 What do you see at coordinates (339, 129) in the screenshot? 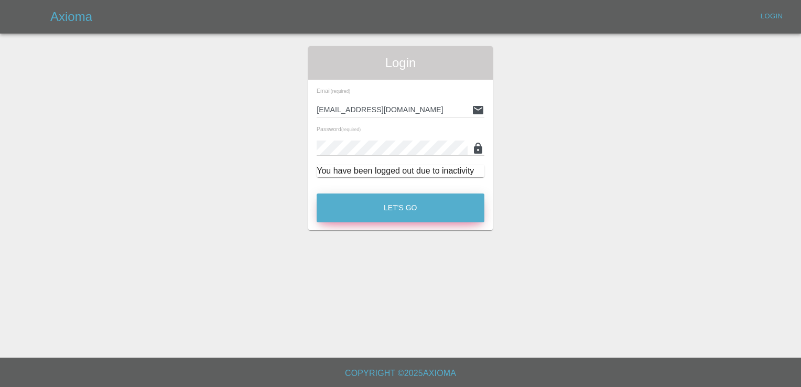
I see `span: Password` at bounding box center [339, 129].